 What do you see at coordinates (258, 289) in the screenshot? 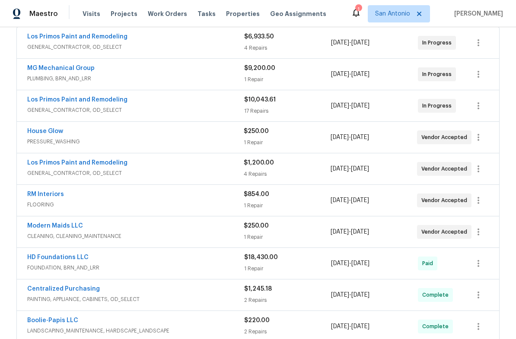
I see `span: $1,245.18` at bounding box center [258, 289].